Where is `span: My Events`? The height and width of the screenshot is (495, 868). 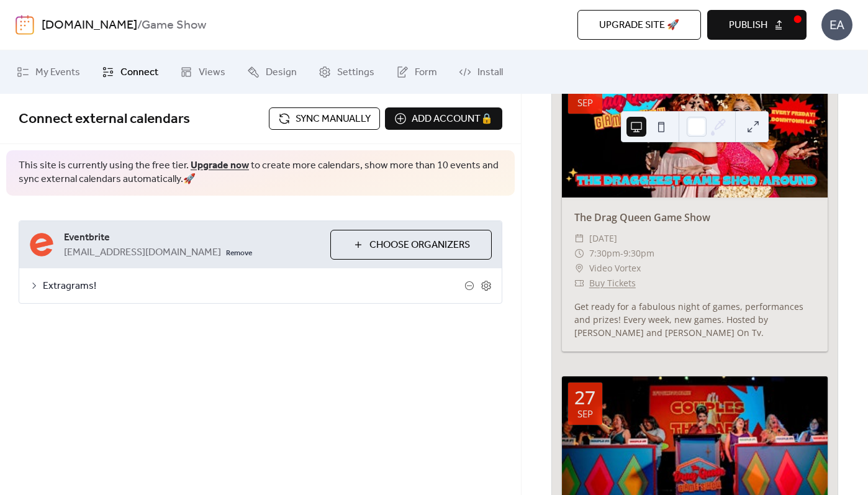
span: My Events is located at coordinates (58, 72).